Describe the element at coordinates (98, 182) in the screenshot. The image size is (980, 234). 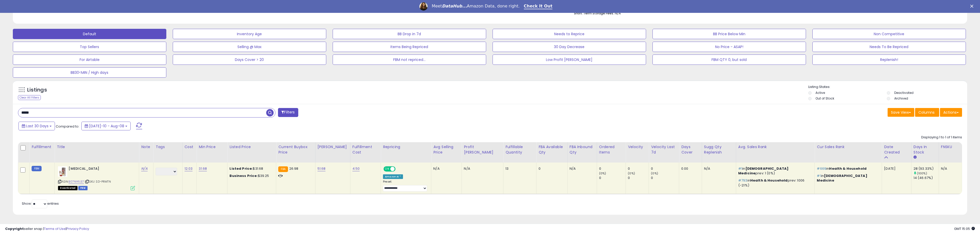
I see `span: | SKU: SD-PRMTN` at that location.